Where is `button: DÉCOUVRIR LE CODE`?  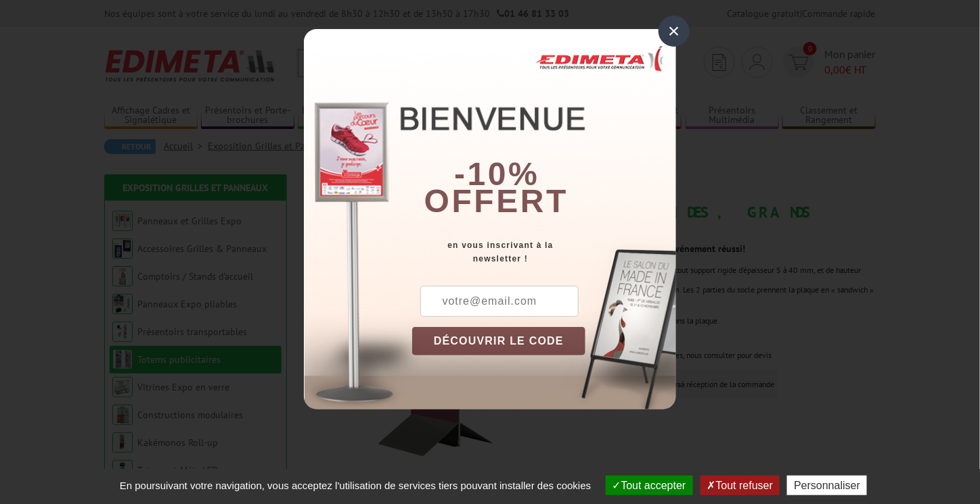 button: DÉCOUVRIR LE CODE is located at coordinates (498, 342).